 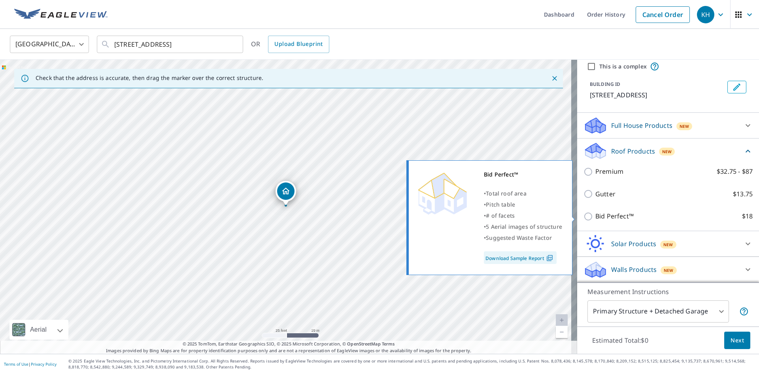 What do you see at coordinates (738, 340) in the screenshot?
I see `span: Next` at bounding box center [738, 340].